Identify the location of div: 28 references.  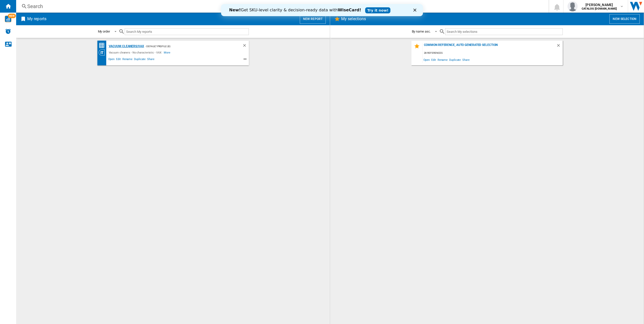
(493, 53).